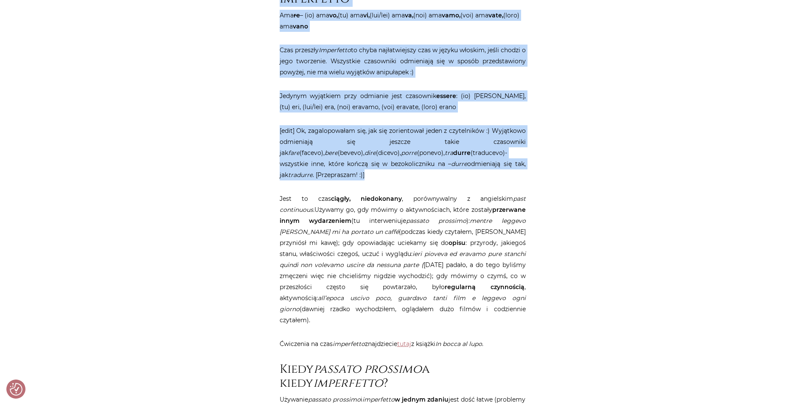 The image size is (805, 405). Describe the element at coordinates (421, 399) in the screenshot. I see `strong: w jednym zdaniu` at that location.